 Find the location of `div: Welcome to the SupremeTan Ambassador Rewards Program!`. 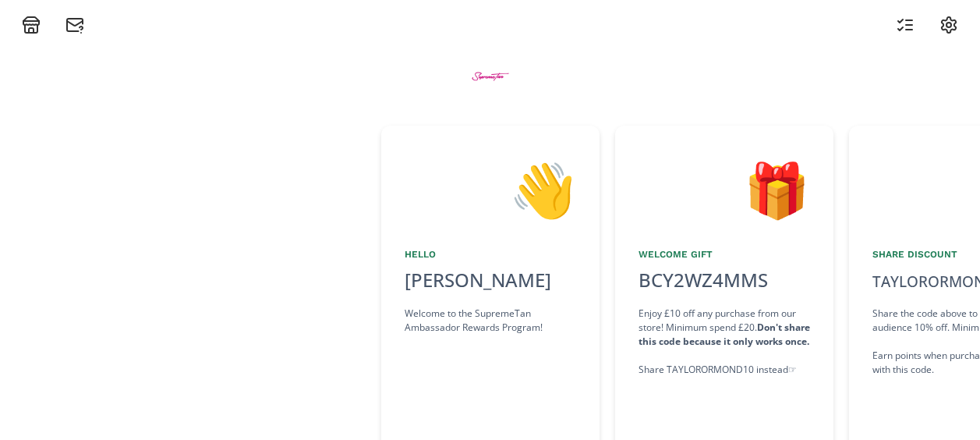

div: Welcome to the SupremeTan Ambassador Rewards Program! is located at coordinates (490, 321).